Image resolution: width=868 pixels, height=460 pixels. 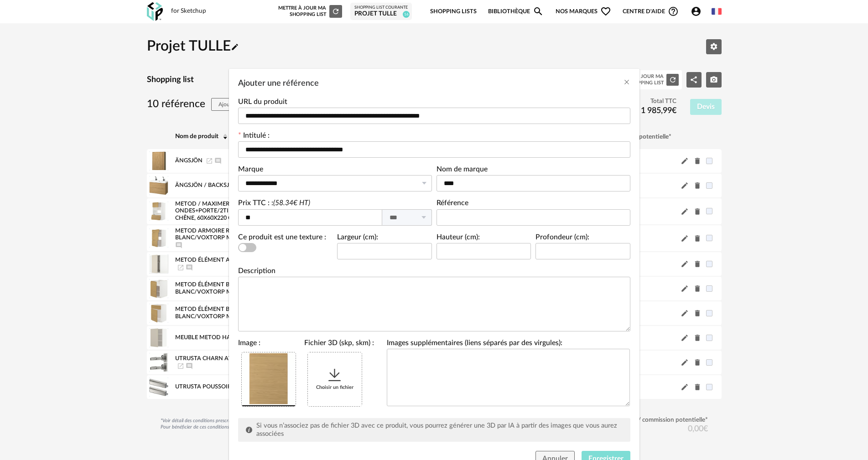 What do you see at coordinates (437, 429) in the screenshot?
I see `span: Si vous n’associez pas de fichier 3D avec ce produit, vous pourrez générer une 3D par IA à partir...` at bounding box center [437, 429].